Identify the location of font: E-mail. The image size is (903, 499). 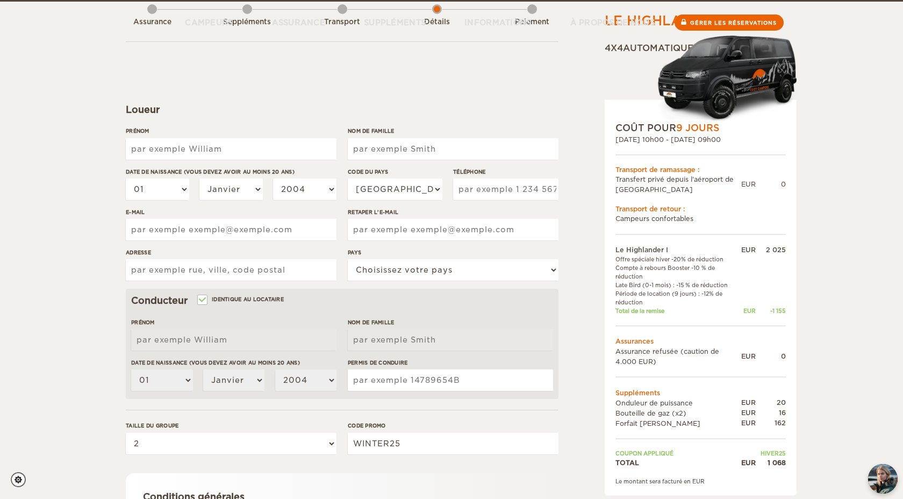
(135, 212).